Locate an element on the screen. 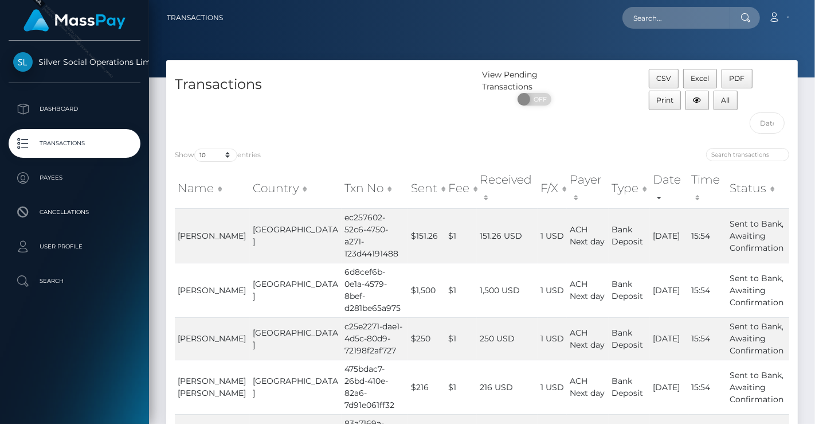 Image resolution: width=815 pixels, height=424 pixels. th: Country: activate to sort column ascending is located at coordinates (296, 188).